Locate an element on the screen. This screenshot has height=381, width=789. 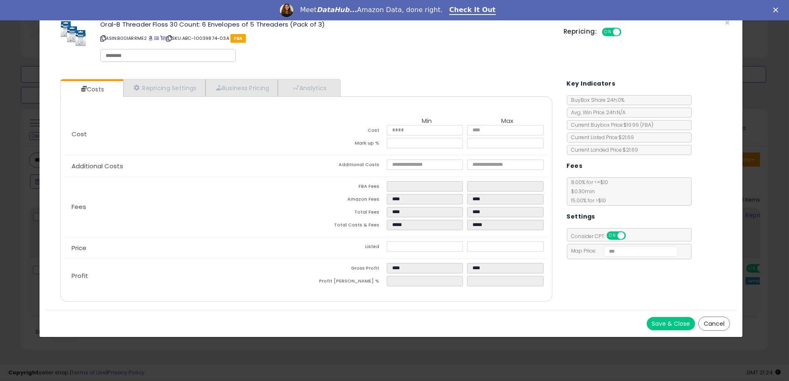
span: Avg. Win Price 24h: N/A is located at coordinates (597, 112).